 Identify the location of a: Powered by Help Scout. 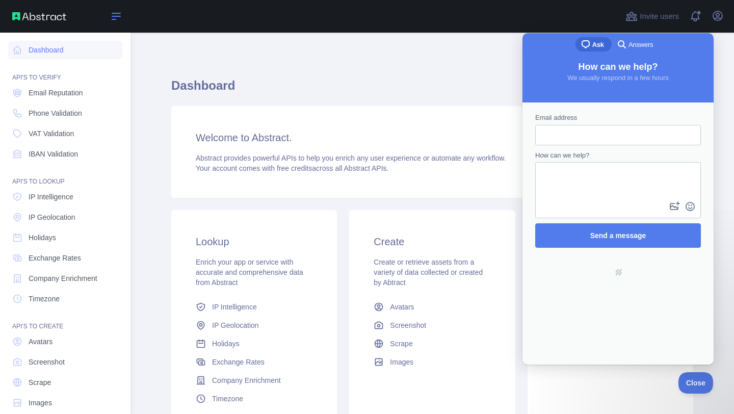
(96, 239).